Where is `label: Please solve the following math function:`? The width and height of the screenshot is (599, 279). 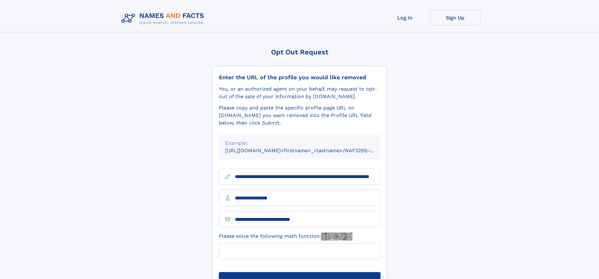
label: Please solve the following math function: is located at coordinates (286, 237).